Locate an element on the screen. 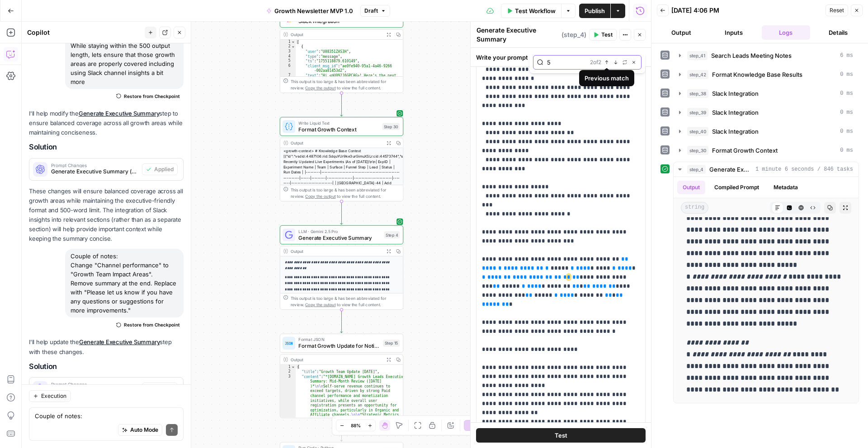 This screenshot has width=868, height=448. div: Step 40 is located at coordinates (392, 18).